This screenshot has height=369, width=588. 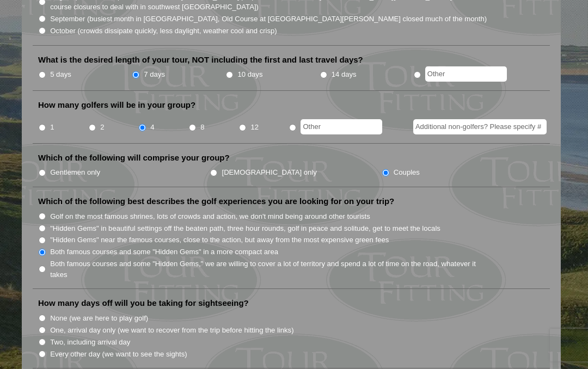 What do you see at coordinates (75, 172) in the screenshot?
I see `label: Gentlemen only` at bounding box center [75, 172].